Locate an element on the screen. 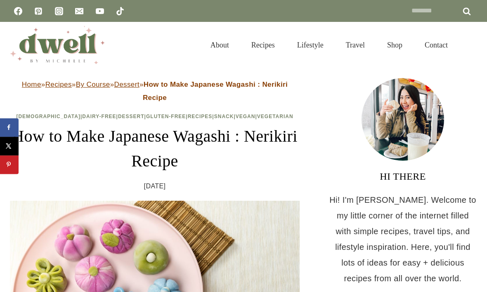 The width and height of the screenshot is (487, 292). a: Pinterest is located at coordinates (38, 11).